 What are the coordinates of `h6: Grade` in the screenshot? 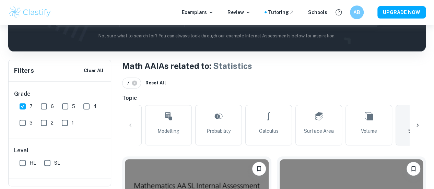 It's located at (60, 94).